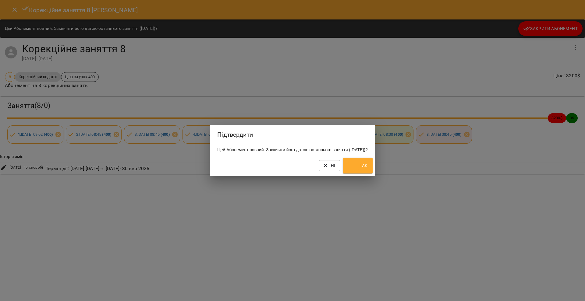  What do you see at coordinates (358, 166) in the screenshot?
I see `button: Так` at bounding box center [358, 166].